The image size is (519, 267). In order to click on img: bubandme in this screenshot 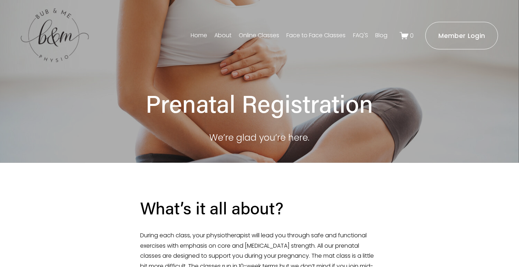, I will do `click(55, 35)`.